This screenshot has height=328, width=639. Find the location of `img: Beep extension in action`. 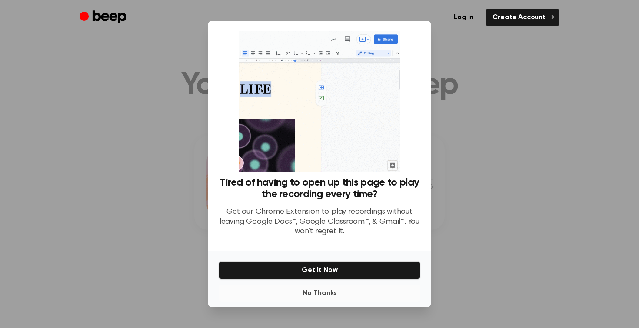

img: Beep extension in action is located at coordinates (319, 101).